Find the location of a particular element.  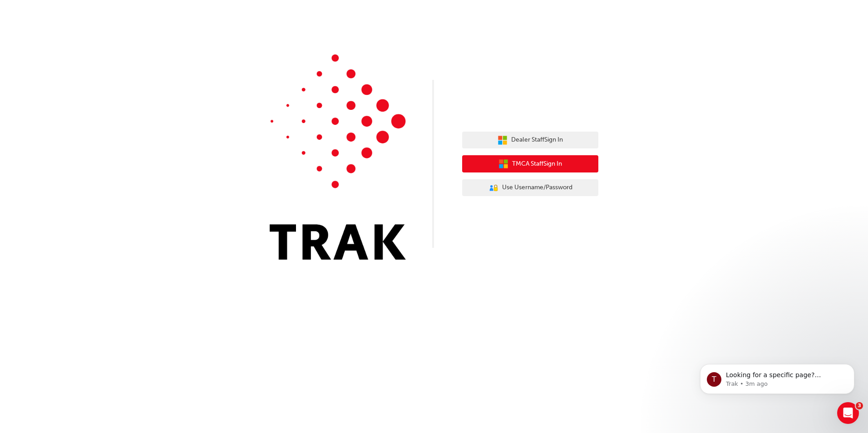

span: Dealer Staff Sign In is located at coordinates (537, 140).